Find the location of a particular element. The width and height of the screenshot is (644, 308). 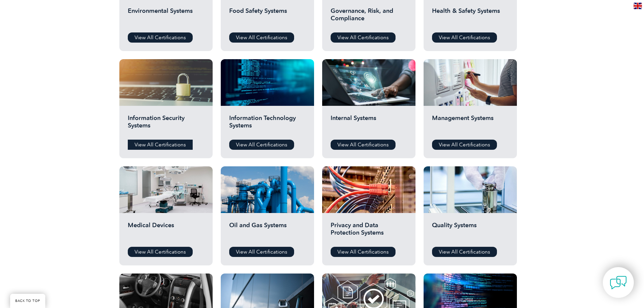

h2: Management Systems is located at coordinates (470, 125).